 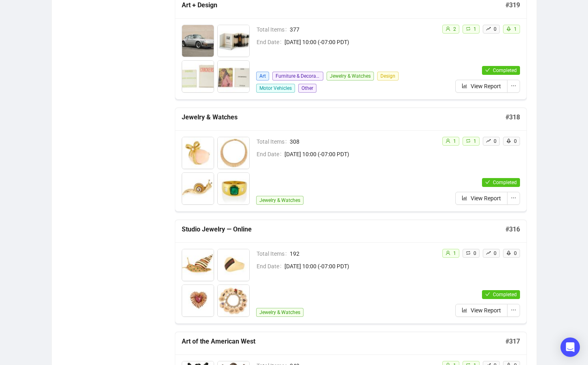 What do you see at coordinates (198, 301) in the screenshot?
I see `img: 1003_01.jpg` at bounding box center [198, 301].